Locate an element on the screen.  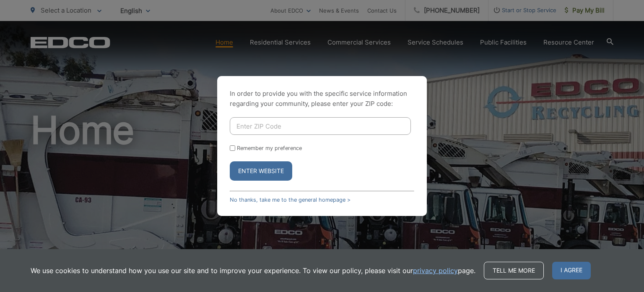
p: In order to provide you with the specific service information regarding your community, please en... is located at coordinates (322, 99).